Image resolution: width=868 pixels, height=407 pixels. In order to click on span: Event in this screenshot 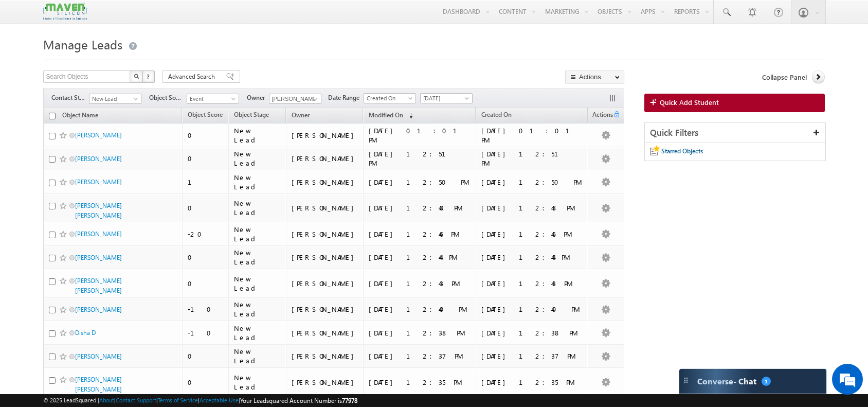, I will do `click(211, 99)`.